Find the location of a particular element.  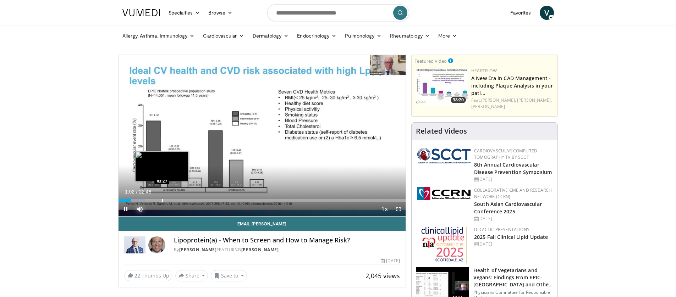

img: a04ee3ba-8487-4636-b0fb-5e8d268f3737.png.150x105_q85_autocrop_double_scale_upscale_version-0.2.png is located at coordinates (444, 194).